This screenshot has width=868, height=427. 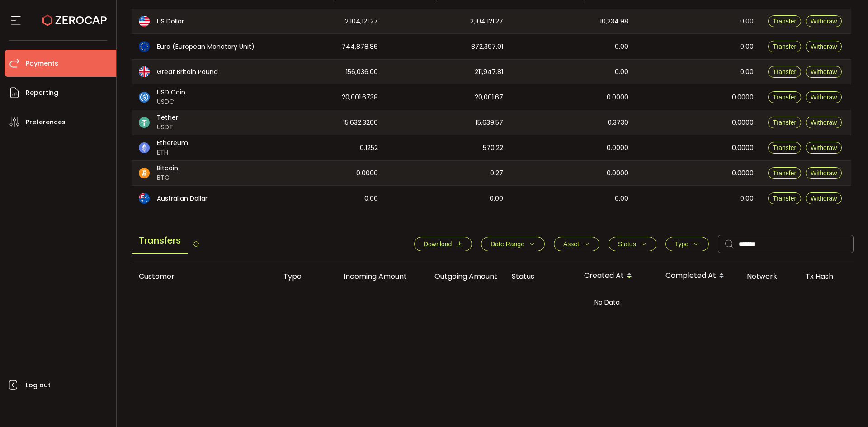 I want to click on span: Log out, so click(x=38, y=385).